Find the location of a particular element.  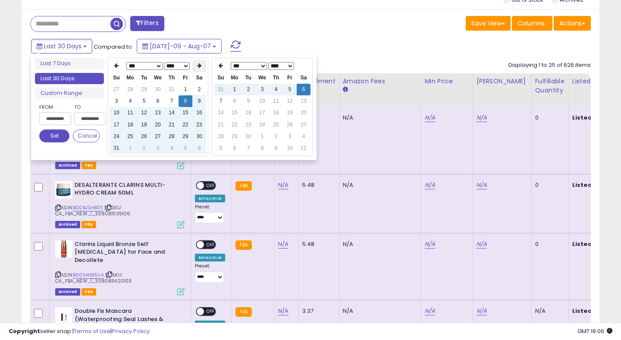

img: 41fcpqWhH+L._SL40_.jpg is located at coordinates (64, 190).